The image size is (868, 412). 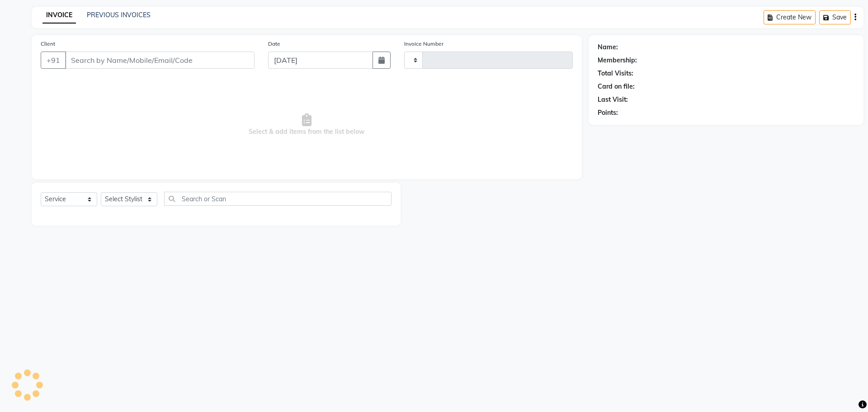 I want to click on div: Total Visits:, so click(x=615, y=73).